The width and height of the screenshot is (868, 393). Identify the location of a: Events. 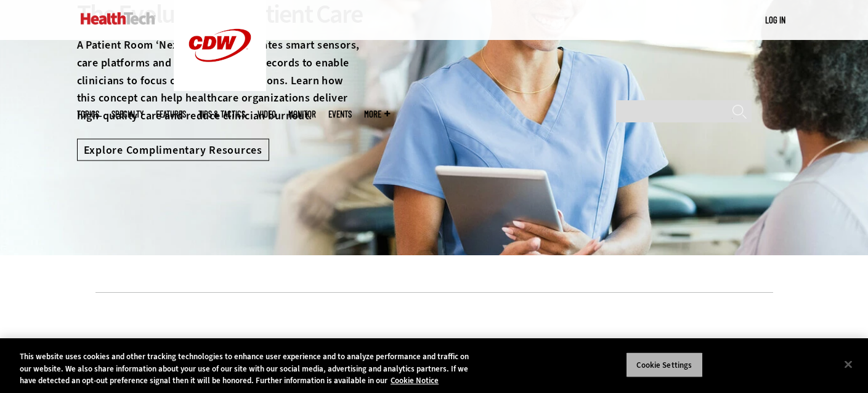
(340, 114).